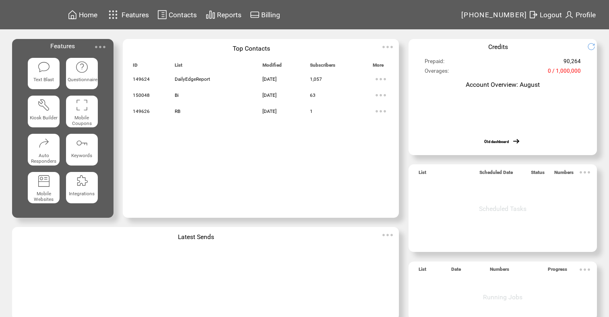 This screenshot has width=609, height=317. I want to click on img: exit.svg, so click(533, 14).